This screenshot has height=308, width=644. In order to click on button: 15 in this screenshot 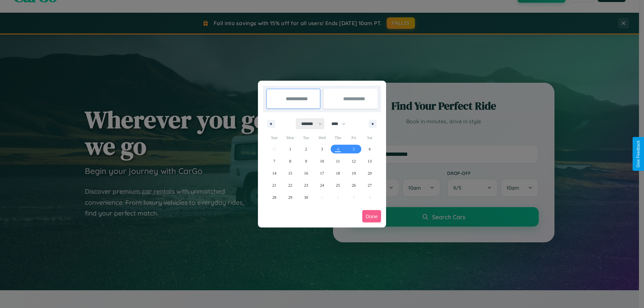, I will do `click(290, 173)`.